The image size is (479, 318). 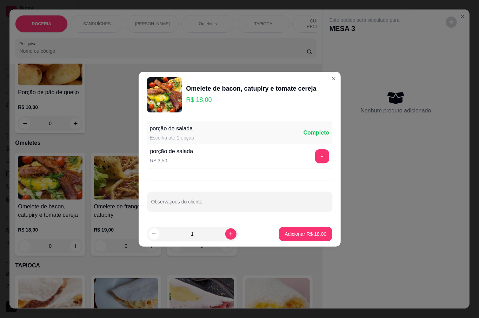 What do you see at coordinates (317, 133) in the screenshot?
I see `div: Completo` at bounding box center [317, 133].